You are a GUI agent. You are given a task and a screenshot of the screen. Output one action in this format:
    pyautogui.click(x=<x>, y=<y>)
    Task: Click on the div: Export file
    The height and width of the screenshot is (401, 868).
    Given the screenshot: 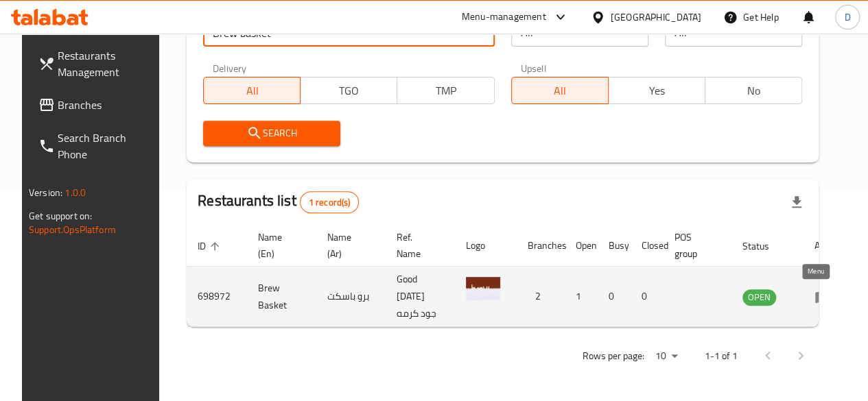 What is the action you would take?
    pyautogui.click(x=797, y=202)
    